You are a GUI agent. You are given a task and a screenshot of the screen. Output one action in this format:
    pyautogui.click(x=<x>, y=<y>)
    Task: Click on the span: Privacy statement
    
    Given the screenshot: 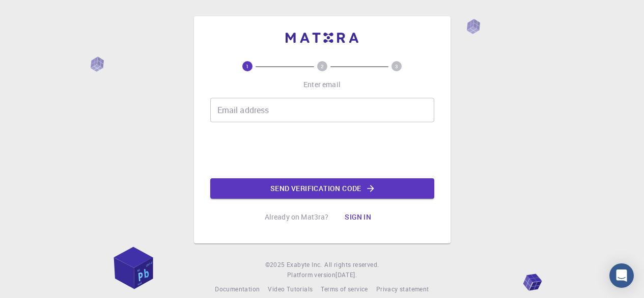 What is the action you would take?
    pyautogui.click(x=403, y=290)
    